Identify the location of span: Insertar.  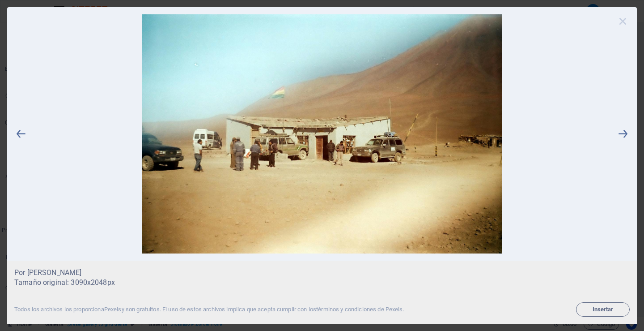
(603, 309).